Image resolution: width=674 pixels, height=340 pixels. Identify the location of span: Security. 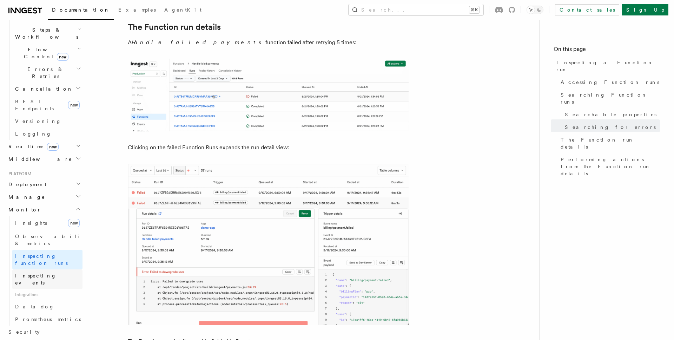
(24, 332).